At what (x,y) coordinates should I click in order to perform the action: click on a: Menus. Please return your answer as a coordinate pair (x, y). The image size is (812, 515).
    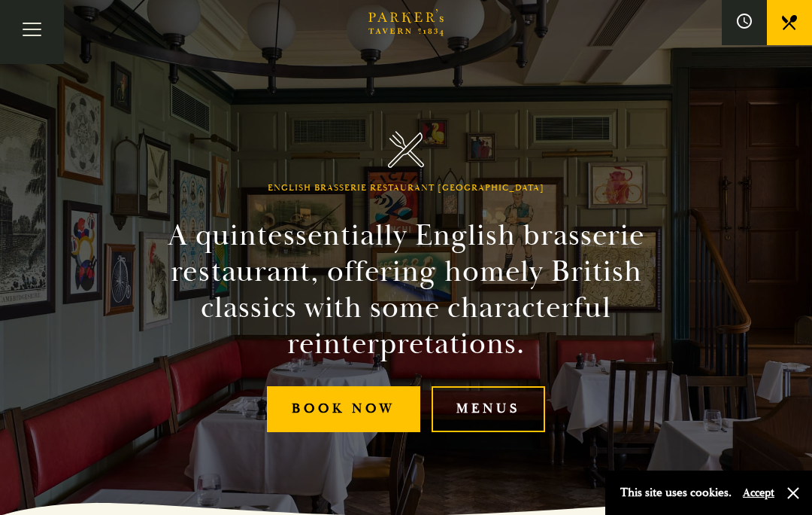
    Looking at the image, I should click on (488, 408).